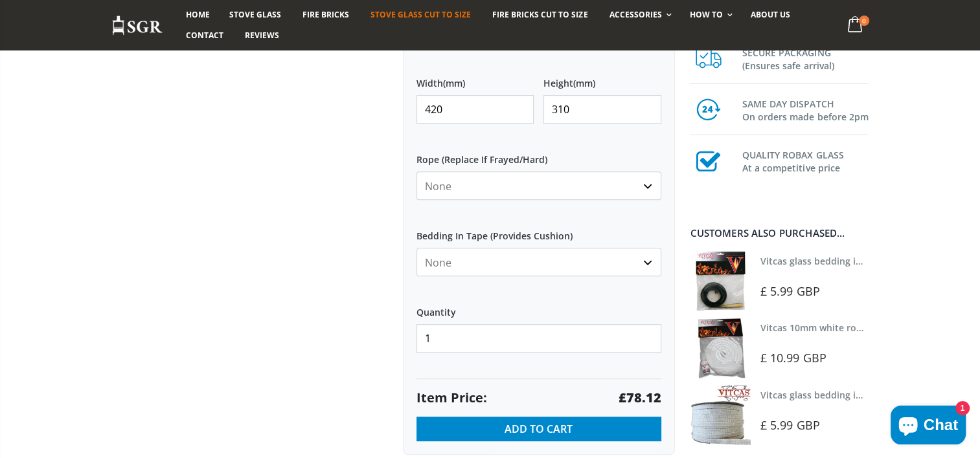  I want to click on span: 0, so click(864, 21).